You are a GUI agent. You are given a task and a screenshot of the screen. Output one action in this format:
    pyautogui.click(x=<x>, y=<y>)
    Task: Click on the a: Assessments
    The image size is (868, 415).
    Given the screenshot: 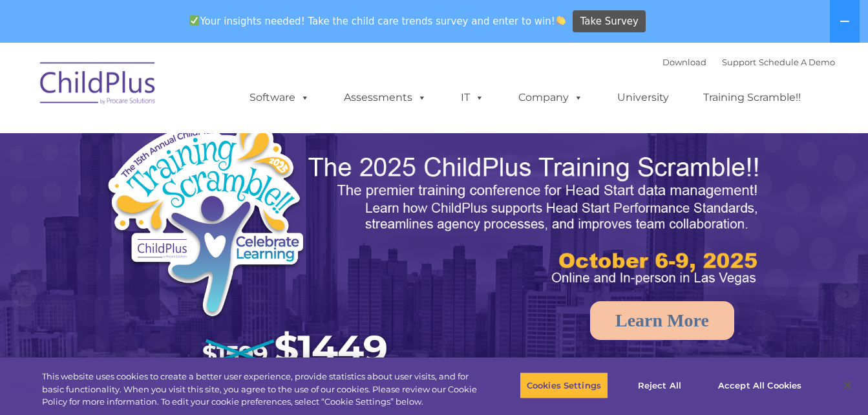 What is the action you would take?
    pyautogui.click(x=385, y=97)
    